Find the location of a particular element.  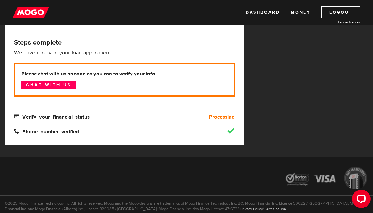

a: Logout is located at coordinates (341, 12).